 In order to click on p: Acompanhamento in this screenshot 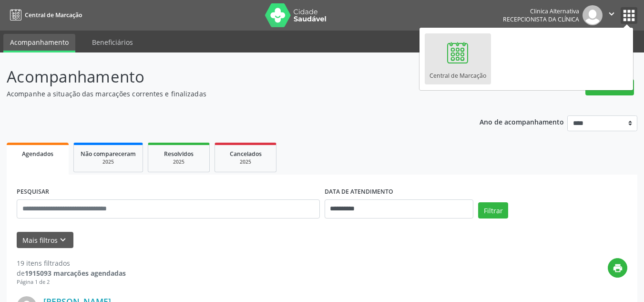, I will do `click(228, 77)`.